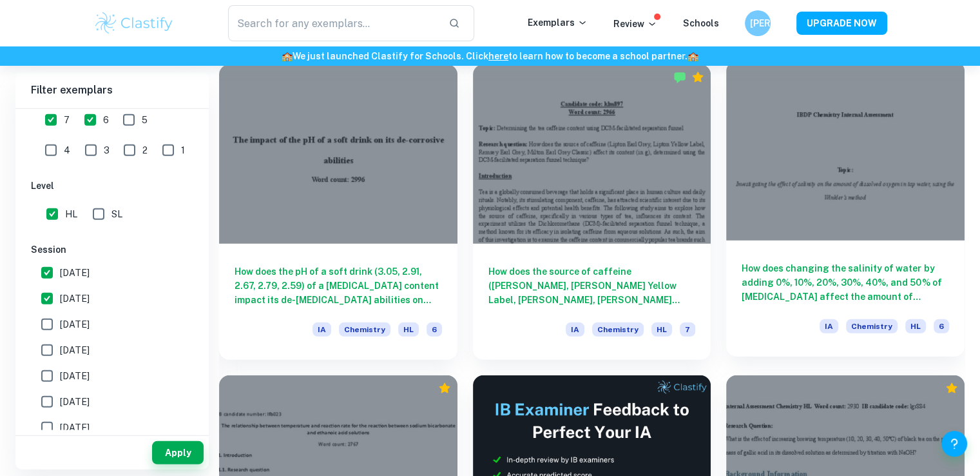 Image resolution: width=980 pixels, height=476 pixels. What do you see at coordinates (846, 282) in the screenshot?
I see `h6: How does changing the salinity of water by adding 0%, 10%, 20%, 30%, 40%, and 50% of [MEDICAL_DAT...` at bounding box center [846, 282].